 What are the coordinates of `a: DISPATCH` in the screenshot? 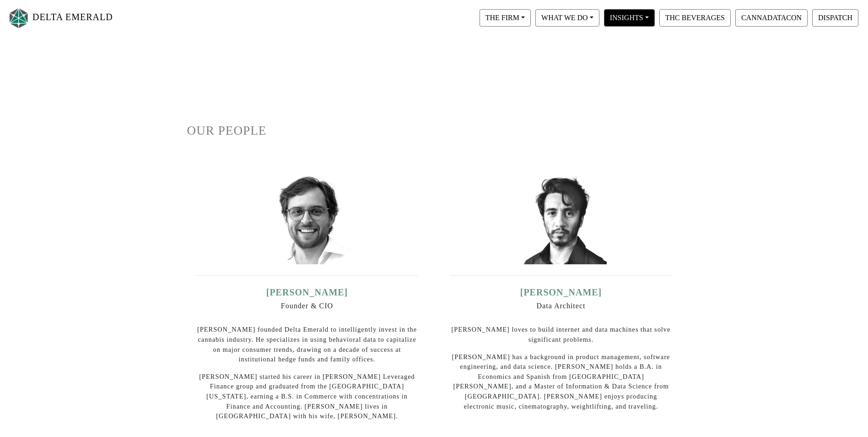 It's located at (835, 17).